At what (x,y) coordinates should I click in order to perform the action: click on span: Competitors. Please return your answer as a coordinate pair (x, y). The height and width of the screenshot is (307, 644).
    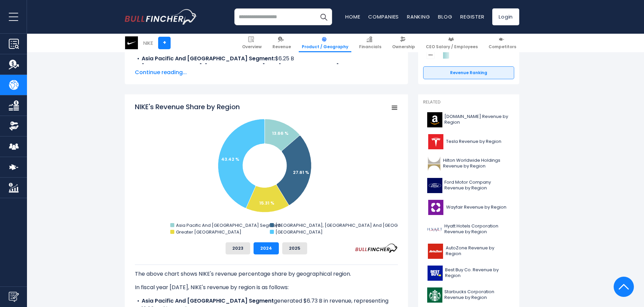
    Looking at the image, I should click on (503, 47).